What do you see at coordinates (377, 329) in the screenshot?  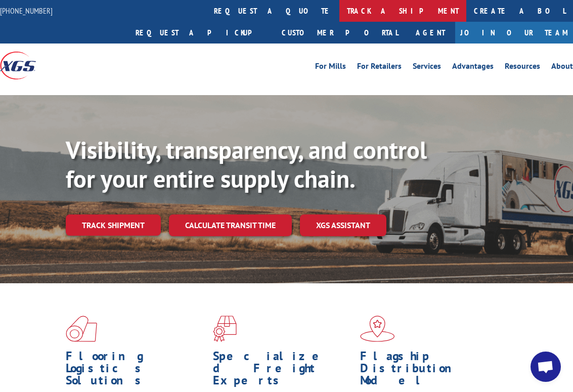 I see `img: xgs-icon-flagship-distribution-model-red` at bounding box center [377, 329].